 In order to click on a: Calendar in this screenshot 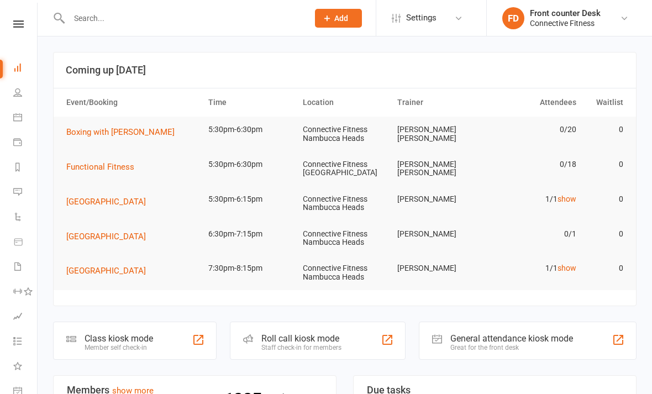, I will do `click(25, 118)`.